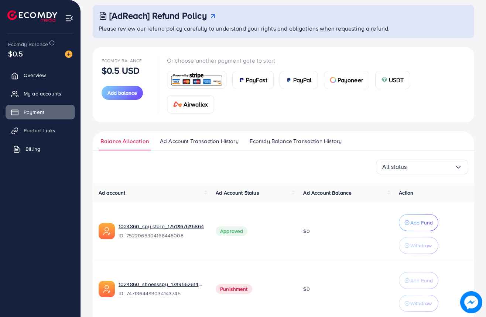 The image size is (486, 317). What do you see at coordinates (161, 231) in the screenshot?
I see `div: <span class='underline'>1024860_spy store_1751367636864</span></br>7522065304168448008` at bounding box center [161, 231].